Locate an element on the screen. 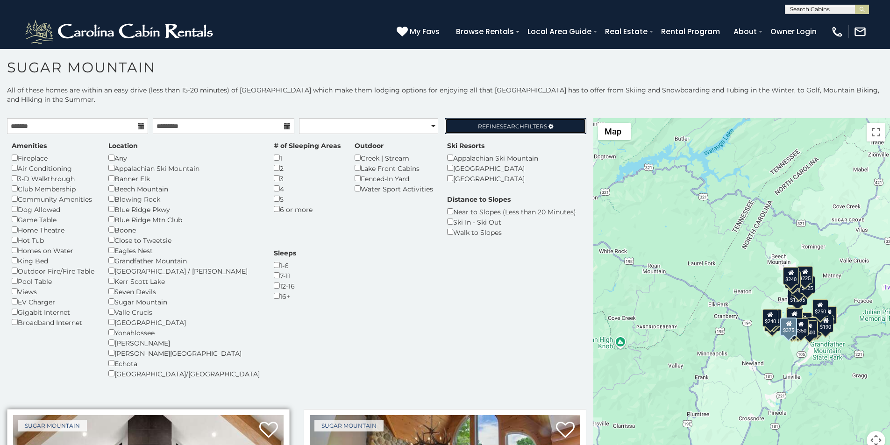 The image size is (890, 445). div: Fenced-In Yard is located at coordinates (394, 179).